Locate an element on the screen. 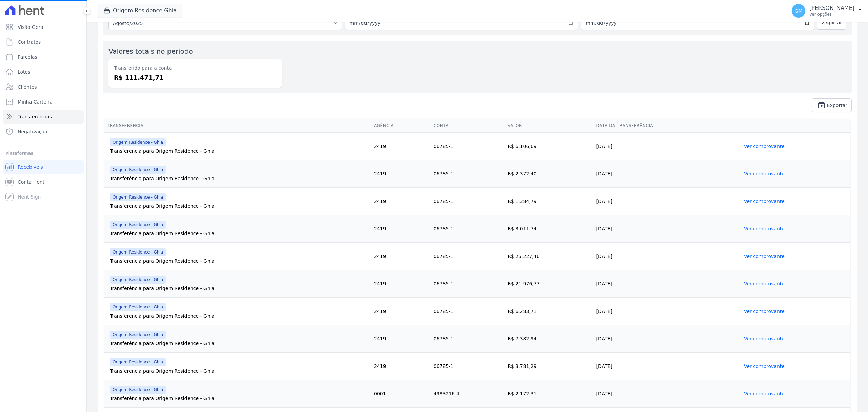 The image size is (868, 412). span: Negativação is located at coordinates (33, 132).